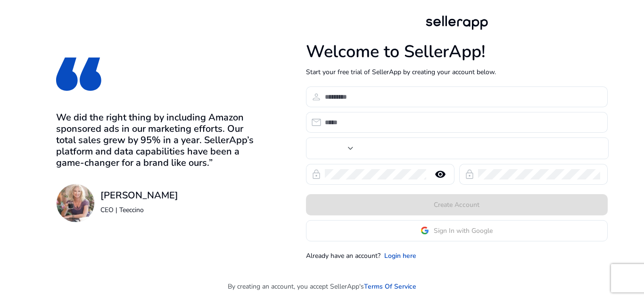  What do you see at coordinates (343, 256) in the screenshot?
I see `p: Already have an account?` at bounding box center [343, 256].